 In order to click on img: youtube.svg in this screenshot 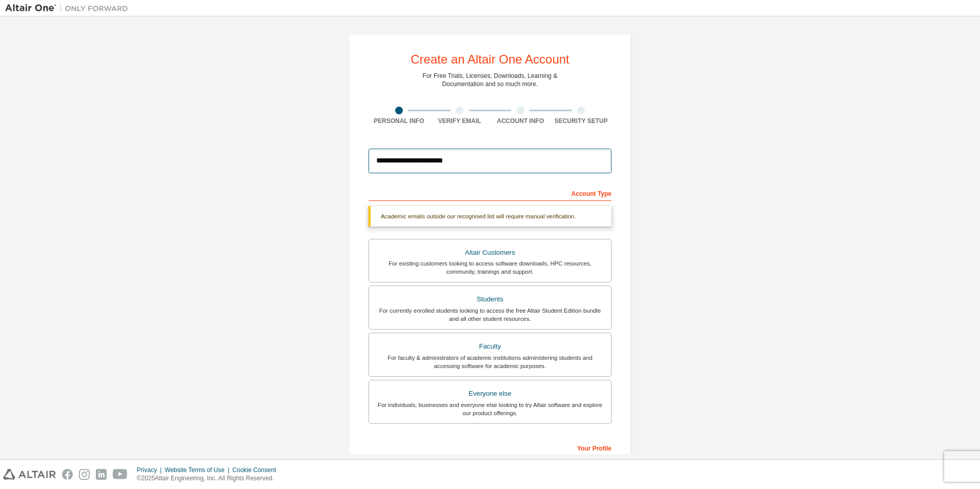, I will do `click(120, 475)`.